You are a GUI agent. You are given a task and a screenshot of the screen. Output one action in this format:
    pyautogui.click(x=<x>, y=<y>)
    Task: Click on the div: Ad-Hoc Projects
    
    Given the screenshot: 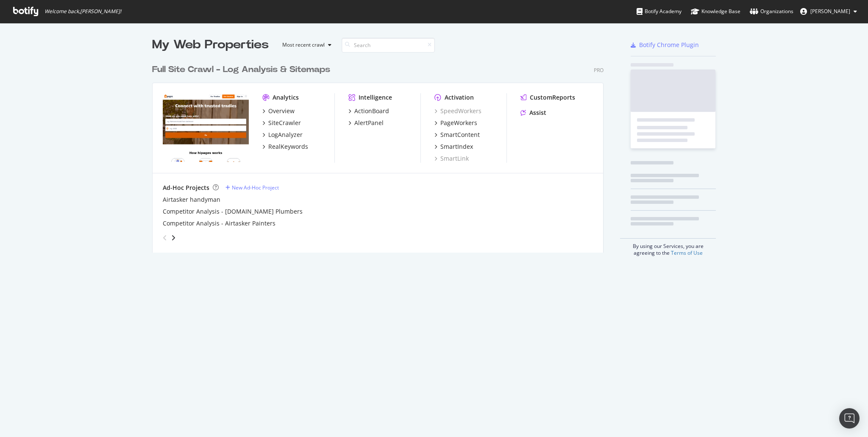 What is the action you would take?
    pyautogui.click(x=186, y=188)
    